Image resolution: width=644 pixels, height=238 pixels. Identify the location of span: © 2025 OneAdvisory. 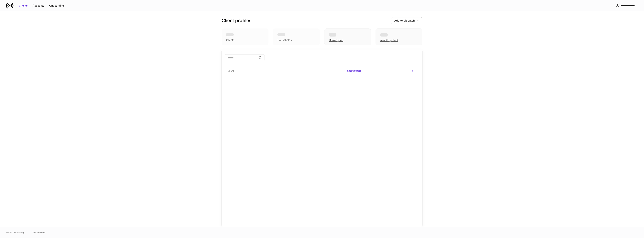
(15, 232).